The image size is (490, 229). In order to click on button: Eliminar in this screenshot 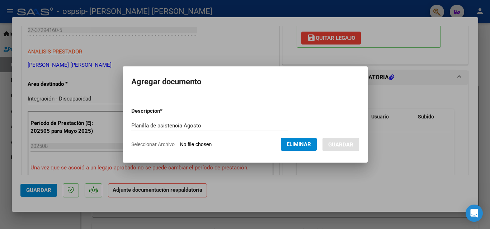, I will do `click(299, 144)`.